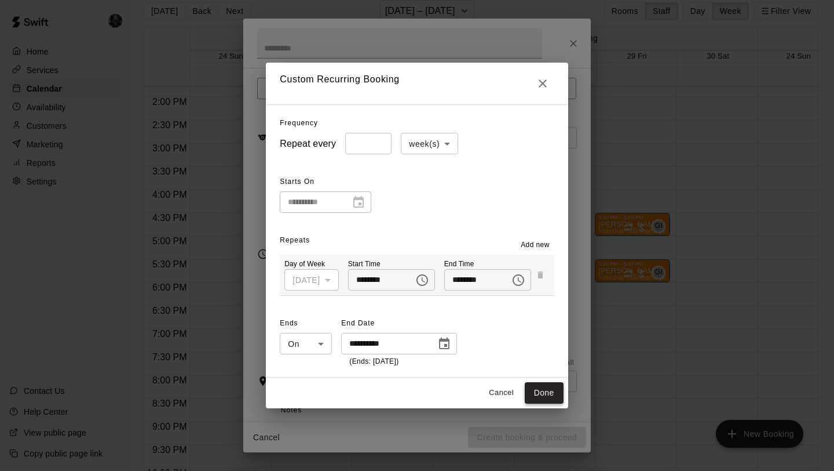 The height and width of the screenshot is (471, 834). What do you see at coordinates (306, 343) in the screenshot?
I see `div: On` at bounding box center [306, 343].